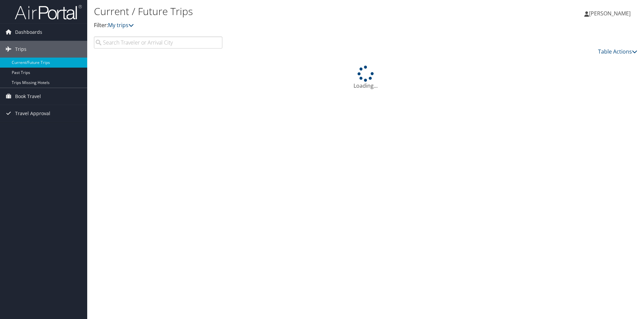 This screenshot has width=644, height=319. Describe the element at coordinates (617, 52) in the screenshot. I see `a: Table Actions` at that location.